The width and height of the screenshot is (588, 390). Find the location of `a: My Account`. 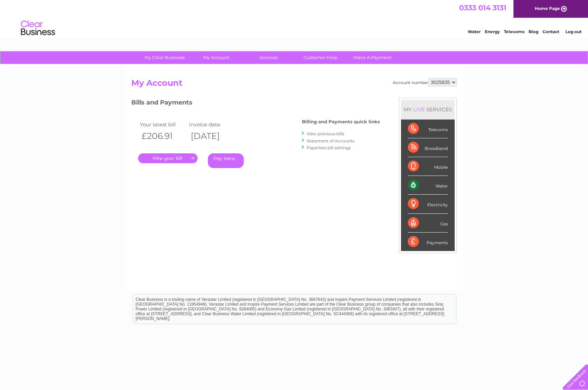

a: My Account is located at coordinates (216, 57).